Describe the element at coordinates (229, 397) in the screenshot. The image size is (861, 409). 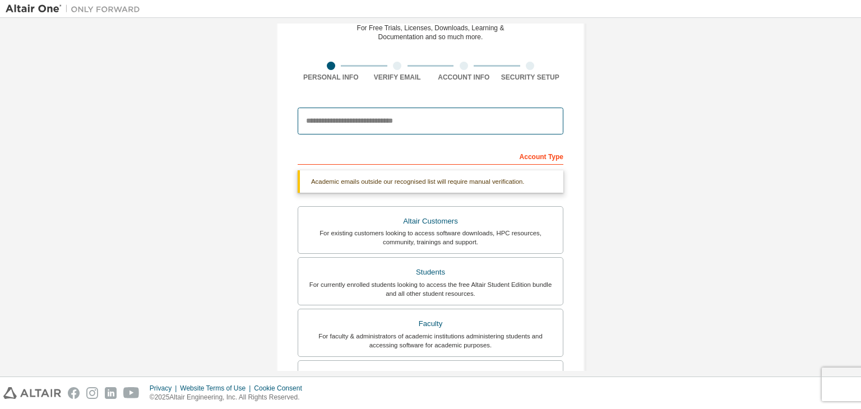
I see `p: © 2025 Altair Engineering, Inc. All Rights Reserved.` at that location.